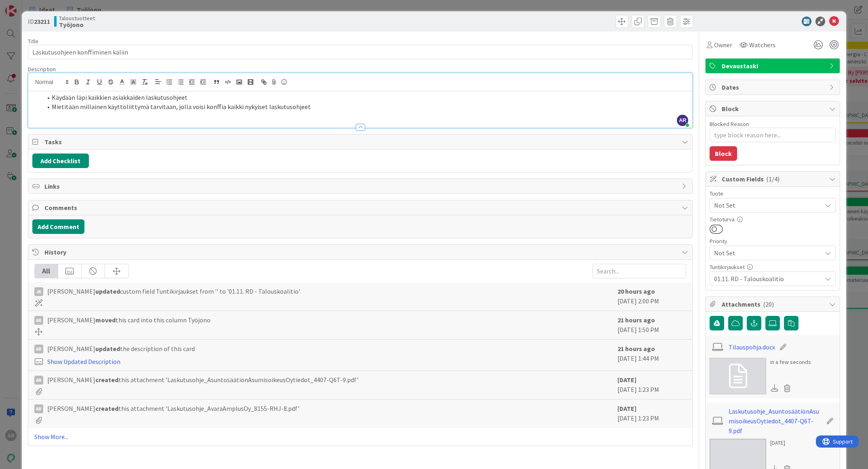 The image size is (868, 469). What do you see at coordinates (773, 179) in the screenshot?
I see `span: Custom Fields` at bounding box center [773, 179].